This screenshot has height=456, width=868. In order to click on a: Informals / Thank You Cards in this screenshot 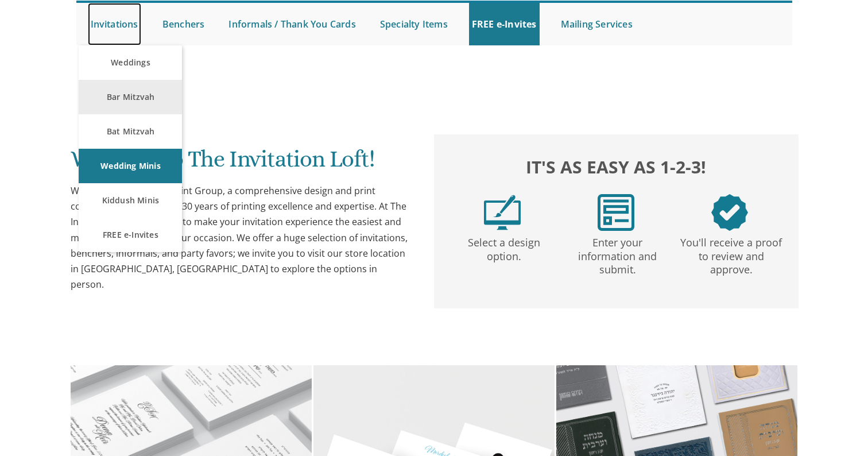, I will do `click(292, 24)`.